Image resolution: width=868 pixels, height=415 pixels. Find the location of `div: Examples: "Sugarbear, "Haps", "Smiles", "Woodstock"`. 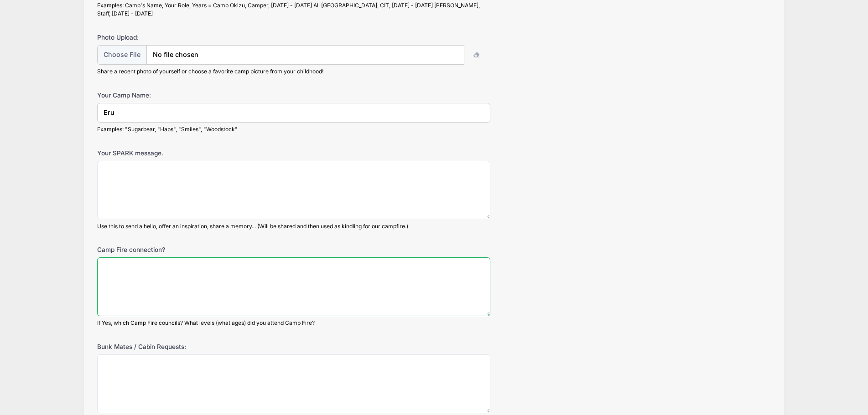

div: Examples: "Sugarbear, "Haps", "Smiles", "Woodstock" is located at coordinates (294, 129).